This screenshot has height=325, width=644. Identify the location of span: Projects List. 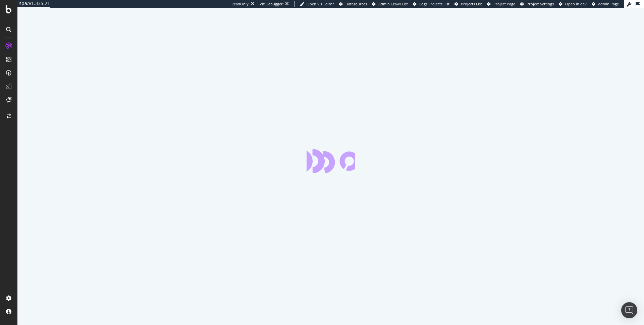
(471, 4).